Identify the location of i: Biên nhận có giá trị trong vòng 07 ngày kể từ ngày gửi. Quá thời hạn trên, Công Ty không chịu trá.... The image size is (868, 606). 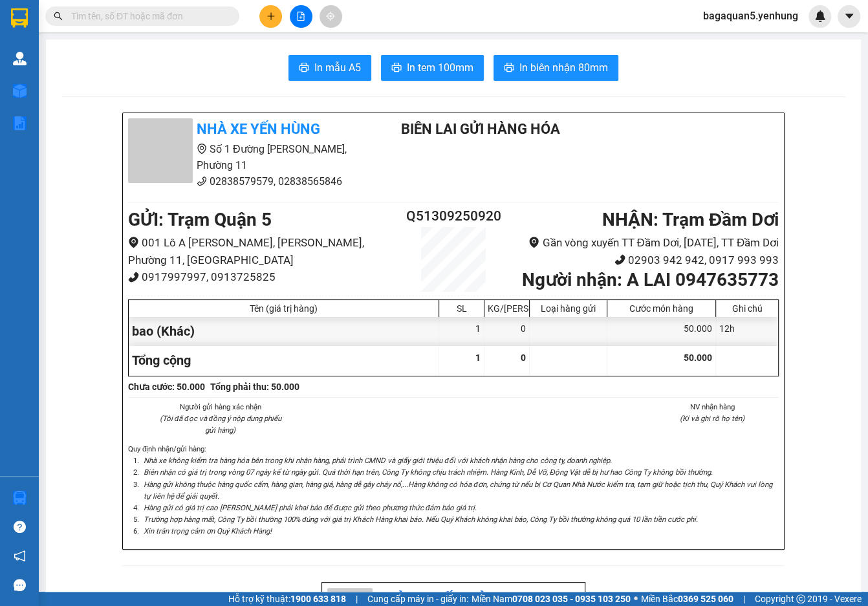
(428, 473).